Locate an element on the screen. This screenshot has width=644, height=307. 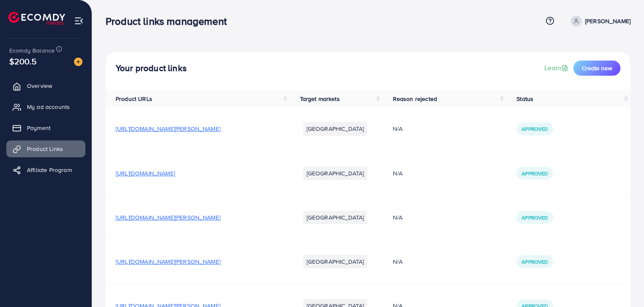
button: Create new is located at coordinates (597, 68).